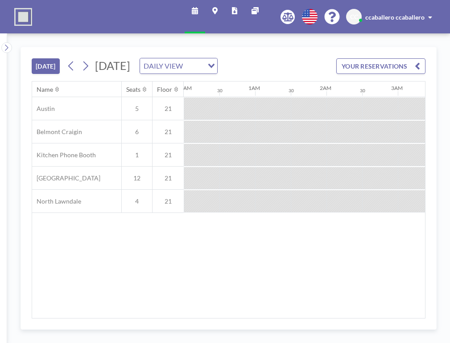 The height and width of the screenshot is (343, 450). I want to click on div: 3AM, so click(397, 88).